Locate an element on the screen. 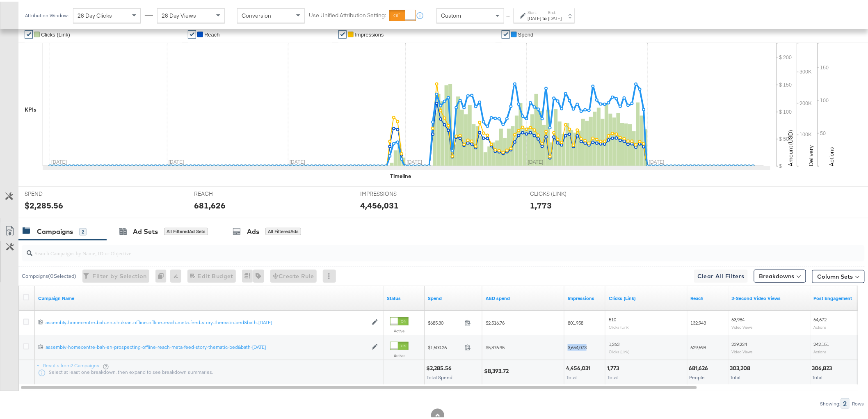 This screenshot has height=419, width=868. div: Campaigns ( 0 Selected) is located at coordinates (49, 274).